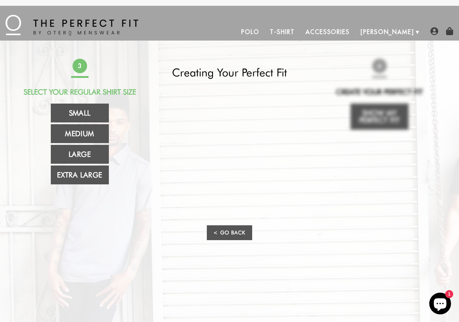 The image size is (459, 322). Describe the element at coordinates (80, 175) in the screenshot. I see `a: Extra Large` at that location.